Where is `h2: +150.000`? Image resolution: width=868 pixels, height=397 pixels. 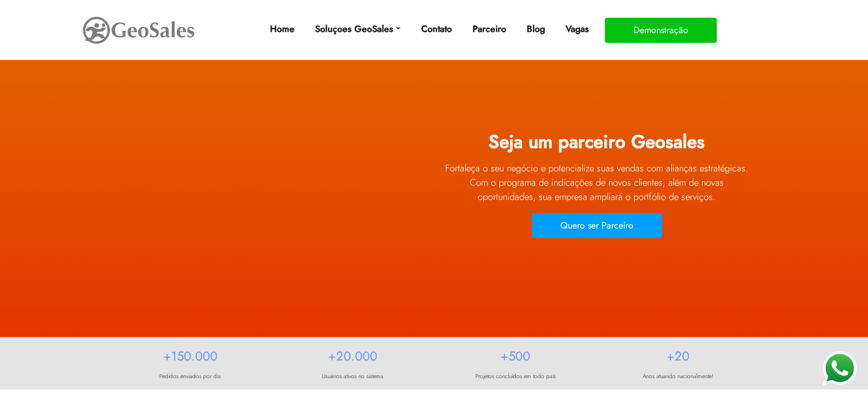
h2: +150.000 is located at coordinates (190, 358).